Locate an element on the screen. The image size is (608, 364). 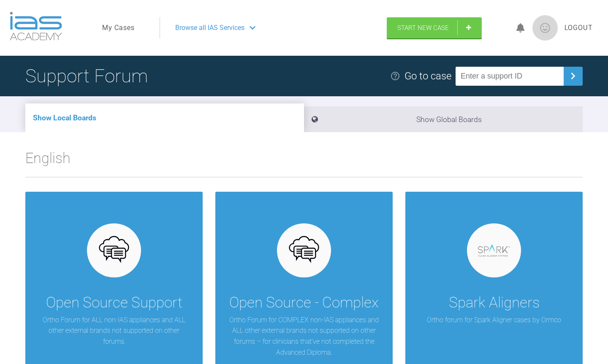
div: Open Source Support is located at coordinates (114, 303).